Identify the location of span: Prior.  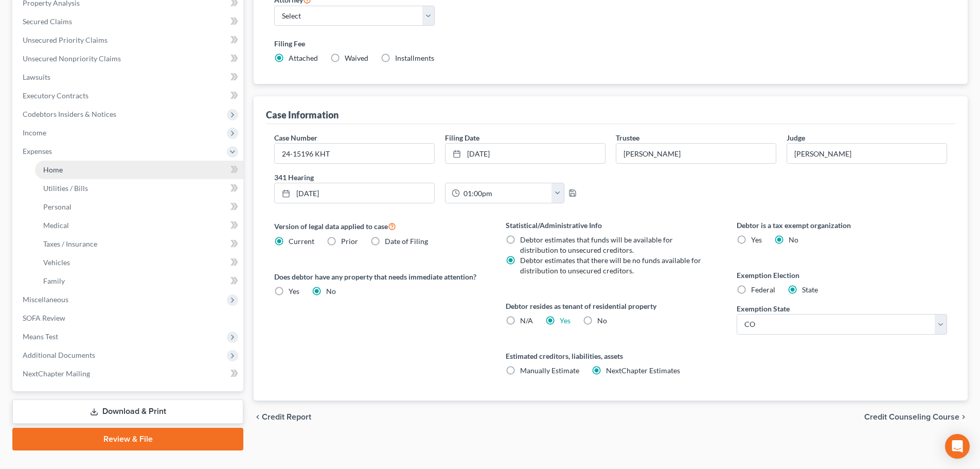
(350, 241).